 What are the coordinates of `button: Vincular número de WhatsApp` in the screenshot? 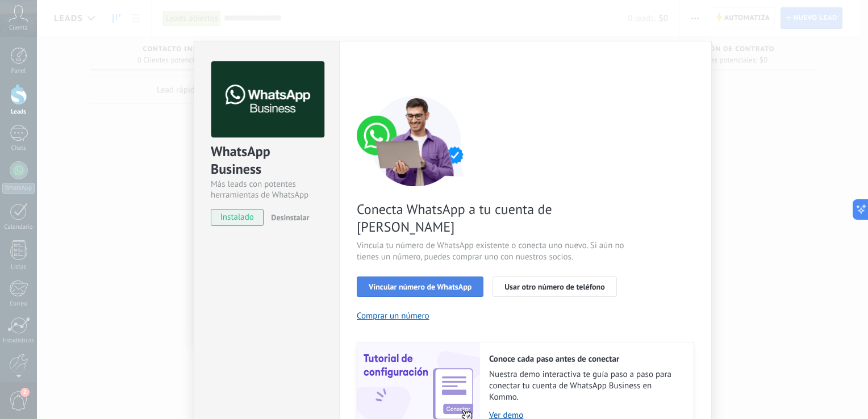 It's located at (420, 287).